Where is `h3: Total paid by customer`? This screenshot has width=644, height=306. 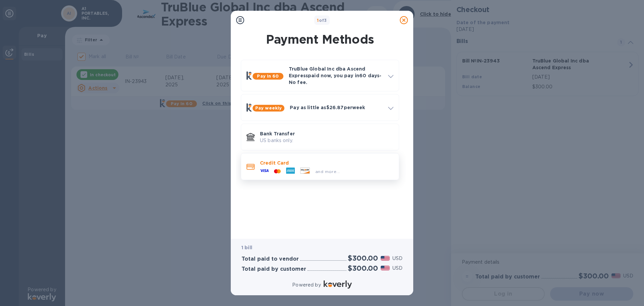 h3: Total paid by customer is located at coordinates (274, 269).